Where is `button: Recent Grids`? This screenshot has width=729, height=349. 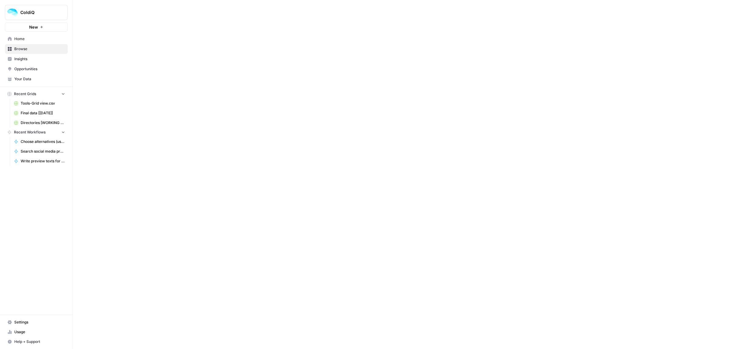 button: Recent Grids is located at coordinates (36, 94).